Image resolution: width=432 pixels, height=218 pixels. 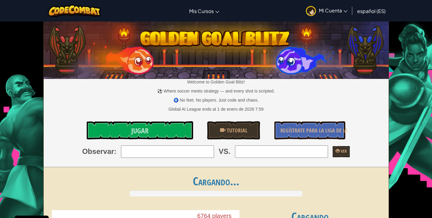 I want to click on a: Tutorial, so click(x=233, y=131).